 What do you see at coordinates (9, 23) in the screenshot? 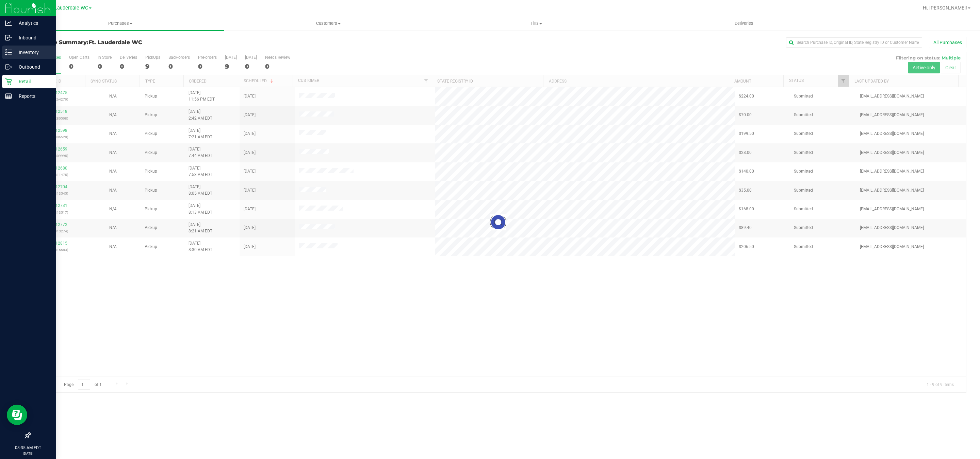
I see `inline-svg: Analytics` at bounding box center [9, 23].